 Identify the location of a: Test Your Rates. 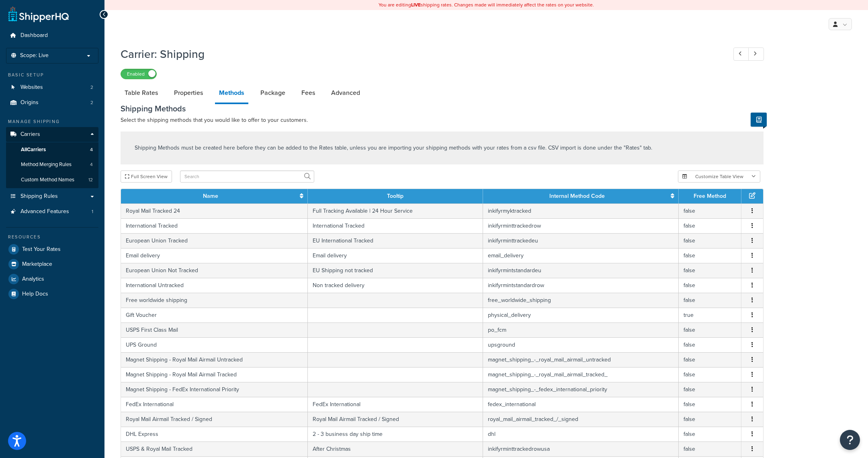
(53, 250).